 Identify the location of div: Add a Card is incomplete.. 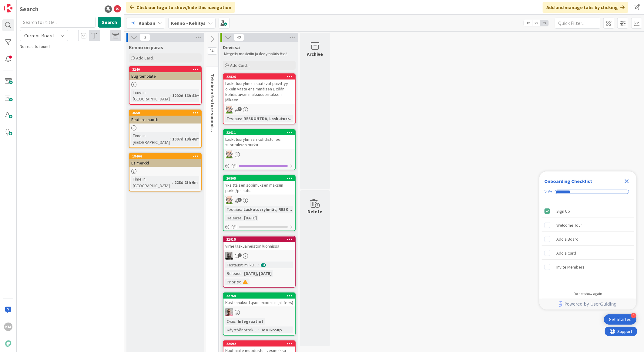
(588, 253).